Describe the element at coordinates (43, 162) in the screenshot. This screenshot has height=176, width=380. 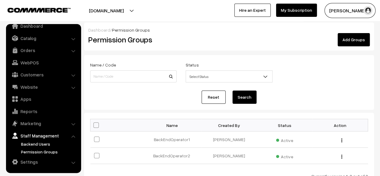
I see `a: Settings` at that location.